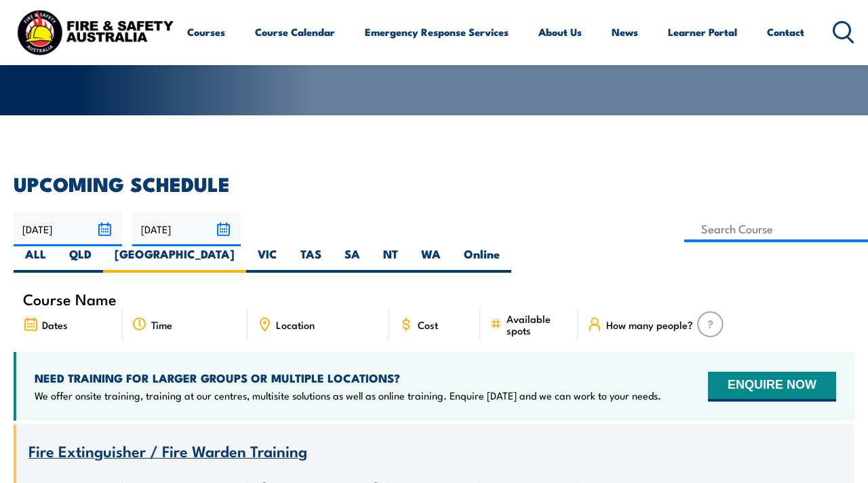 The width and height of the screenshot is (868, 483). What do you see at coordinates (167, 451) in the screenshot?
I see `a: Fire Extinguisher / Fire Warden Training` at bounding box center [167, 451].